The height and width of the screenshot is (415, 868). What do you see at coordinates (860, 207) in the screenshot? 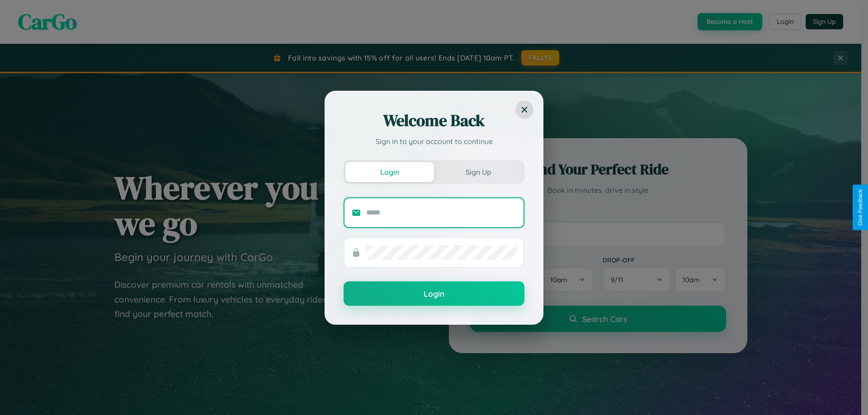
I see `div: Give Feedback` at bounding box center [860, 207].